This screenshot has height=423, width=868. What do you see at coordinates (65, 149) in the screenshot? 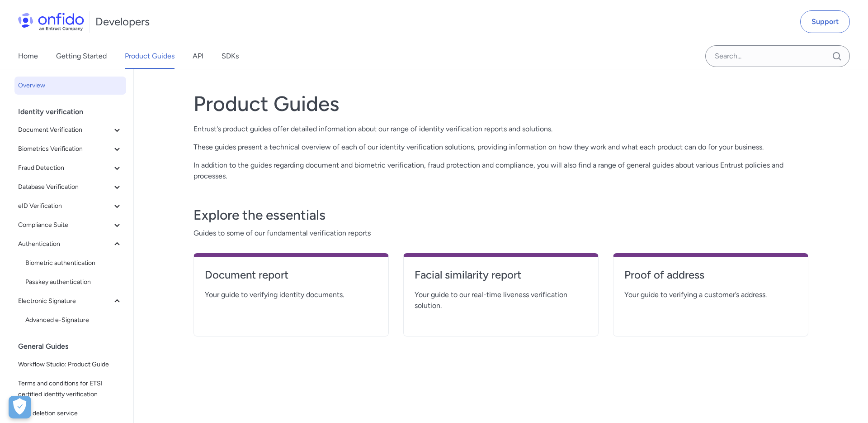
I see `span: Biometrics Verification` at bounding box center [65, 149].